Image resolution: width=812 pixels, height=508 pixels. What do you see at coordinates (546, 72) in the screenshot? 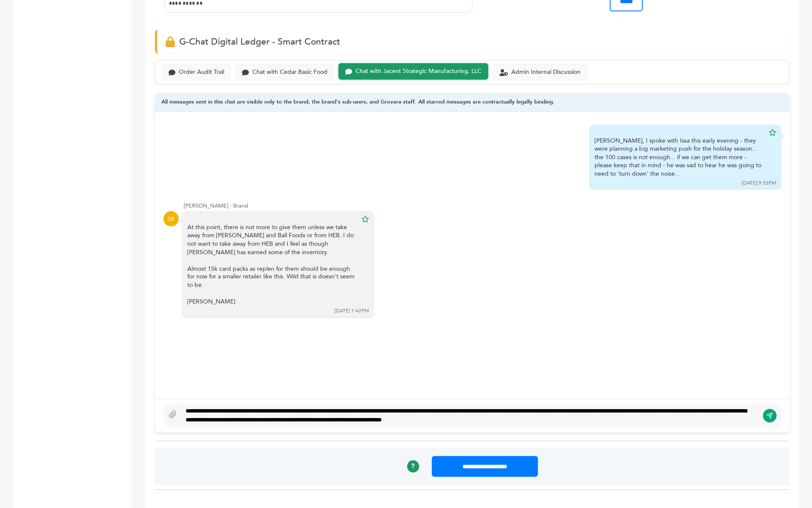
I see `div: Admin Internal Discussion` at bounding box center [546, 72].